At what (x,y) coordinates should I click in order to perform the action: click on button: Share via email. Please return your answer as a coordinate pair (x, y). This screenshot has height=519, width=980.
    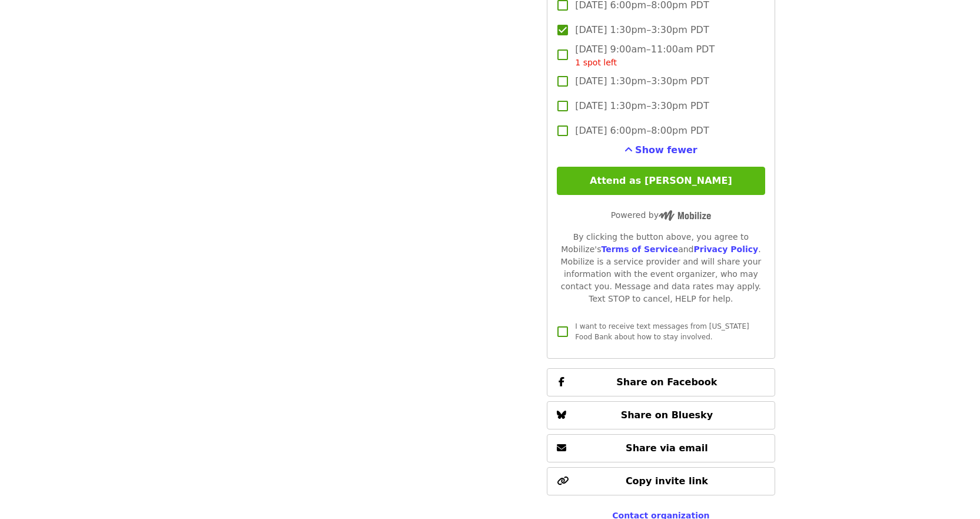
    Looking at the image, I should click on (661, 448).